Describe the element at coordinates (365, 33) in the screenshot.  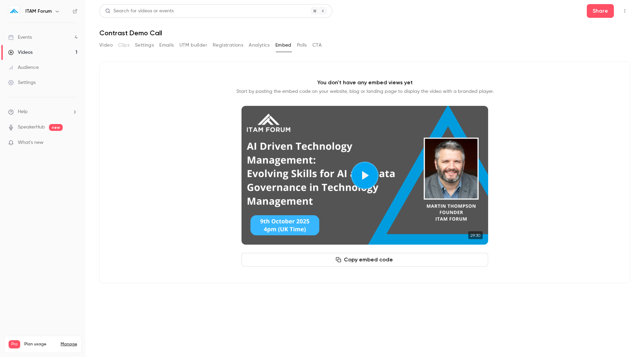
I see `h1: Contrast Demo Call` at that location.